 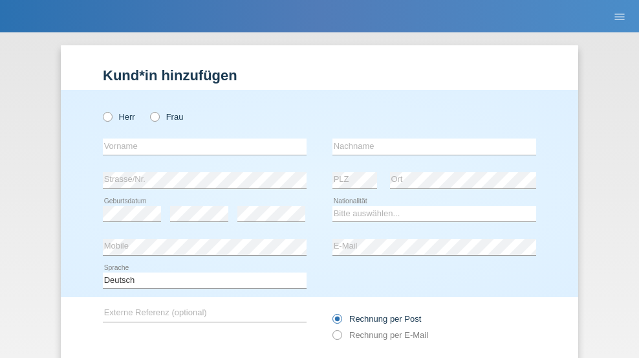 I want to click on label: Rechnung per E-Mail, so click(x=380, y=334).